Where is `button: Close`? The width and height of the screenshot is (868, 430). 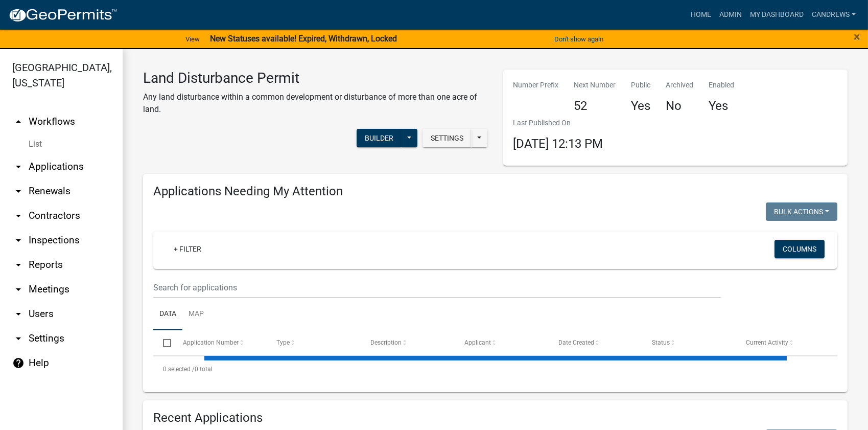 button: Close is located at coordinates (857, 37).